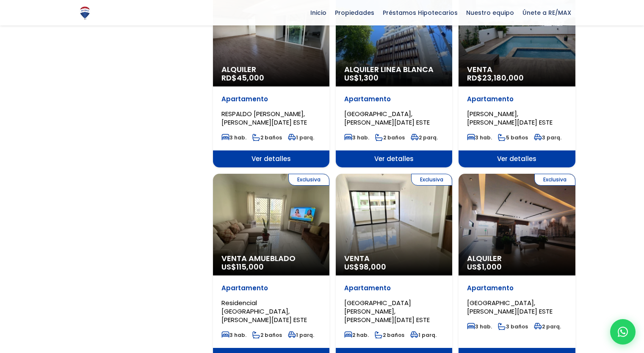 The height and width of the screenshot is (353, 644). What do you see at coordinates (85, 13) in the screenshot?
I see `img: Logo de REMAX` at bounding box center [85, 13].